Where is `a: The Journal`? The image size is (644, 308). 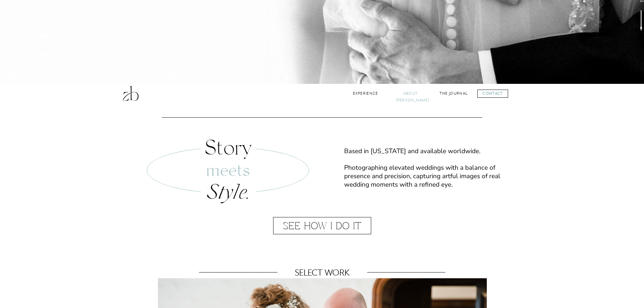 a: The Journal is located at coordinates (453, 94).